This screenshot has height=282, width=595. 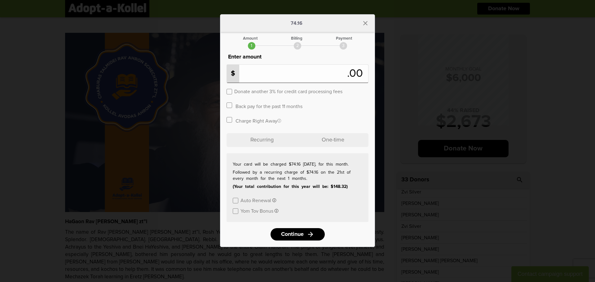 I want to click on i: arrow_forward, so click(x=311, y=235).